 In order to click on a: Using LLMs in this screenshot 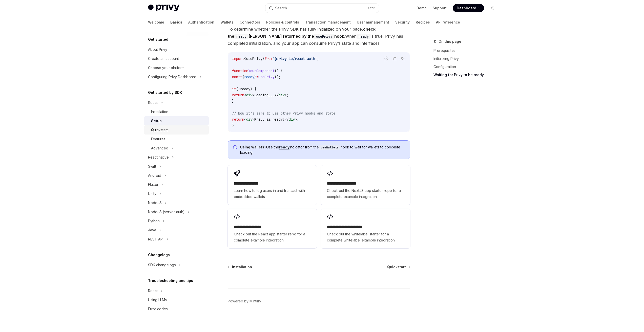, I will do `click(177, 300)`.